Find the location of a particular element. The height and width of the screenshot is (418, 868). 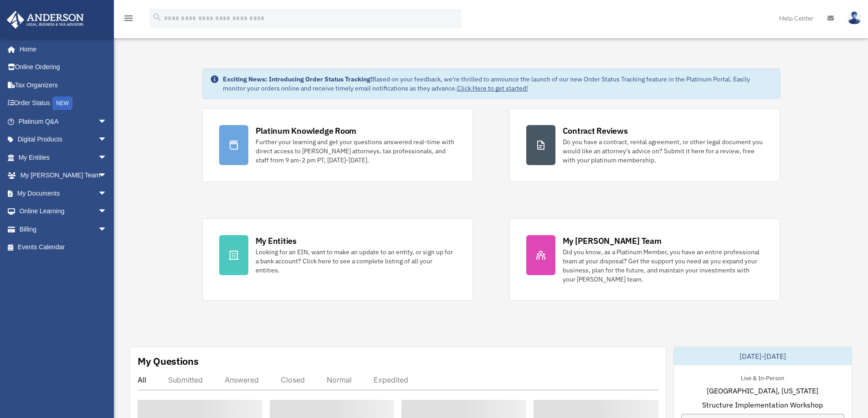

span: Structure Implementation Workshop is located at coordinates (762, 406).